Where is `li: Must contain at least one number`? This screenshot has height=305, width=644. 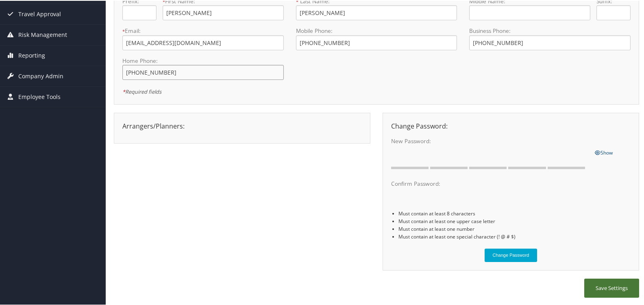
li: Must contain at least one number is located at coordinates (514, 228).